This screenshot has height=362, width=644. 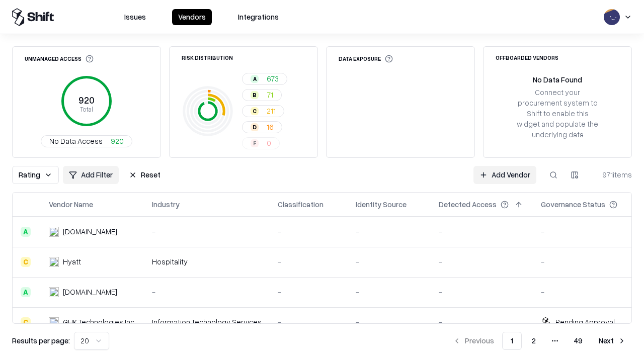 What do you see at coordinates (573, 204) in the screenshot?
I see `div: Governance Status` at bounding box center [573, 204].